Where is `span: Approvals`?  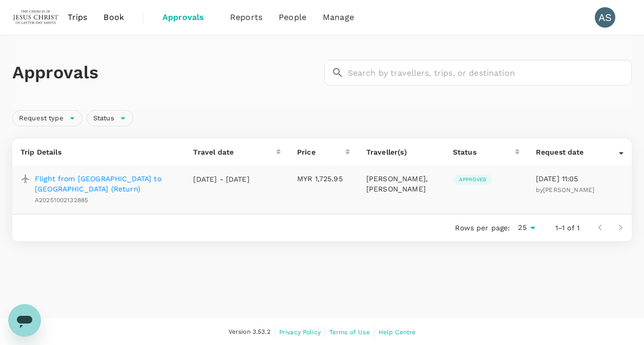
span: Approvals is located at coordinates (188, 17).